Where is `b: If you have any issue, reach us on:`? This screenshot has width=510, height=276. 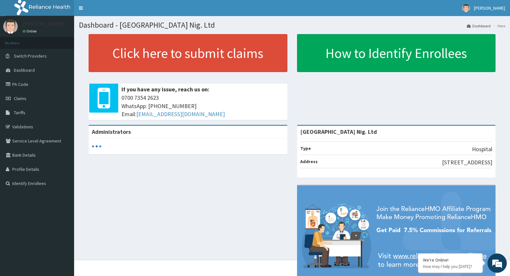 b: If you have any issue, reach us on: is located at coordinates (165, 89).